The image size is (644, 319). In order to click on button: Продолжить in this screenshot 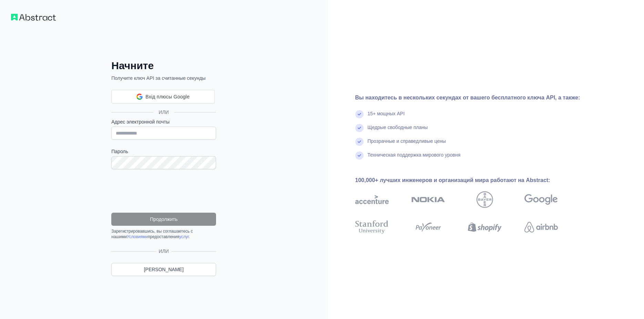, I will do `click(164, 219)`.